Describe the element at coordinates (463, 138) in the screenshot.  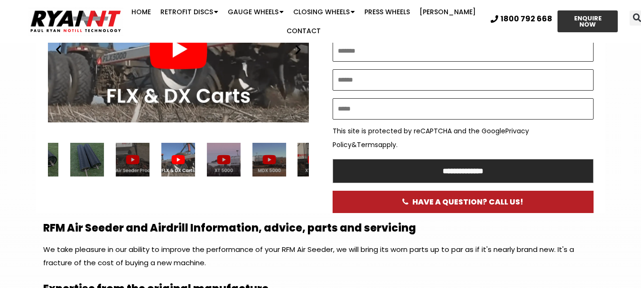
I see `p: This site is protected by reCAPTCHA and the Google & apply.` at that location.